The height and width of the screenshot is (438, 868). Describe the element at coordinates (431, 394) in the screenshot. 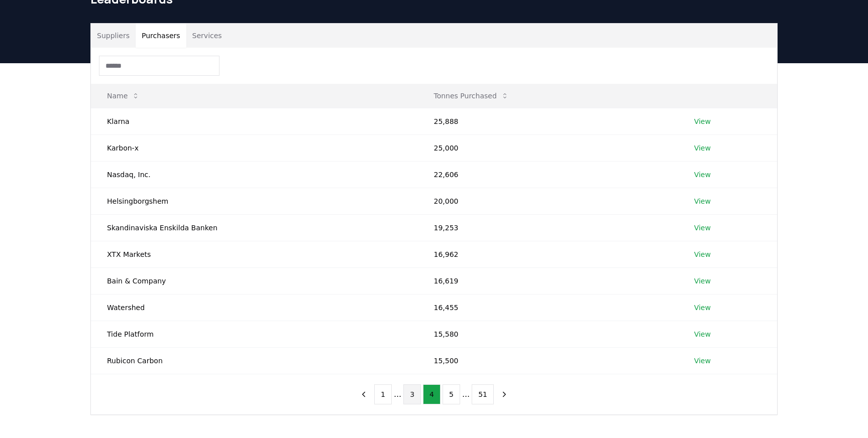

I see `button: 4` at that location.